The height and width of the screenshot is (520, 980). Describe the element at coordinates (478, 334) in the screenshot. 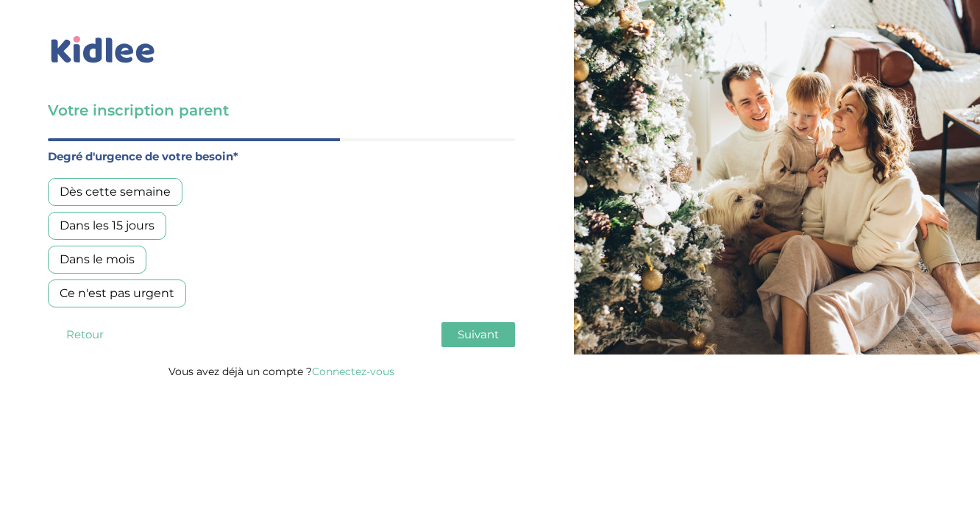

I see `span: Suivant` at that location.